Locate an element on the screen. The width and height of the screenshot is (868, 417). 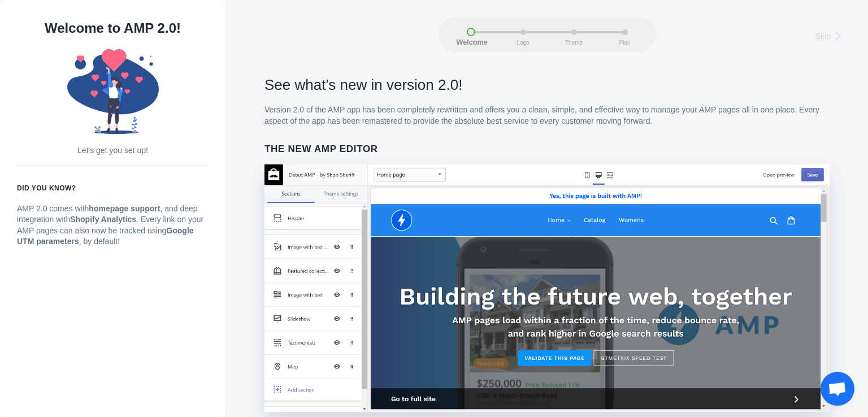
span: Skip is located at coordinates (823, 36).